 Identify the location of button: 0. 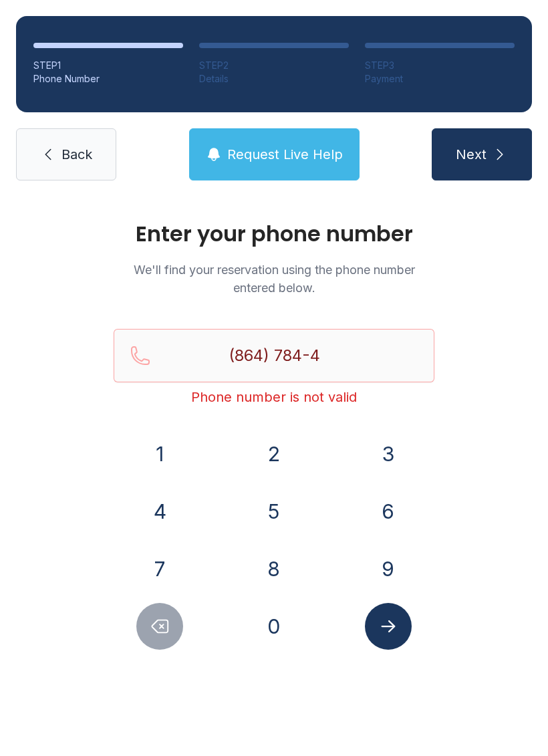
(274, 627).